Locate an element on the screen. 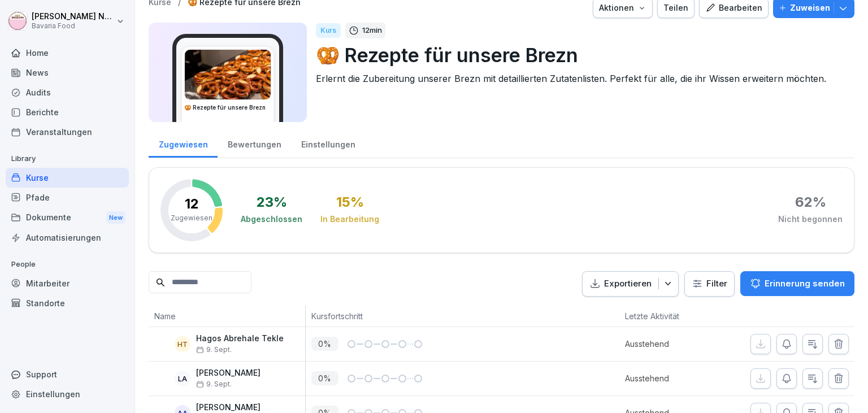 The image size is (868, 413). h3: 🥨 Rezepte für unsere Brezn is located at coordinates (228, 108).